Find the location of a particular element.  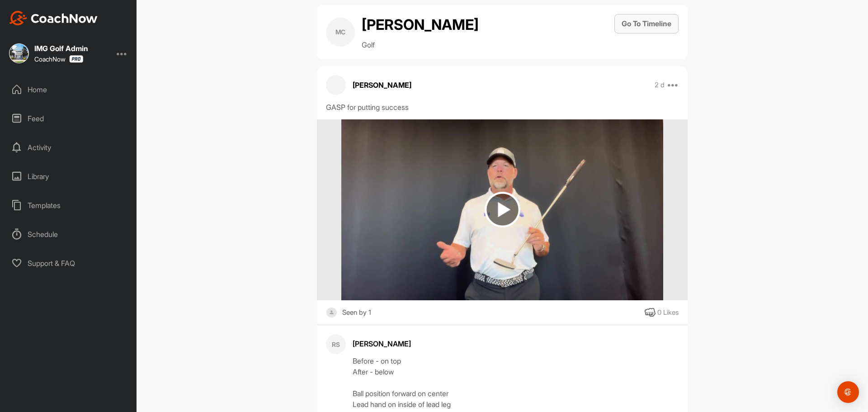

div: Library is located at coordinates (69, 176).